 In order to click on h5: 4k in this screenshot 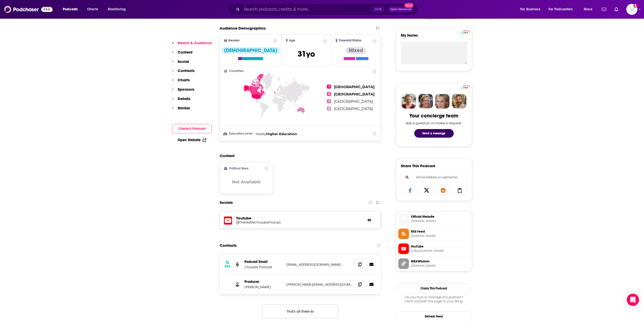, I will do `click(369, 220)`.